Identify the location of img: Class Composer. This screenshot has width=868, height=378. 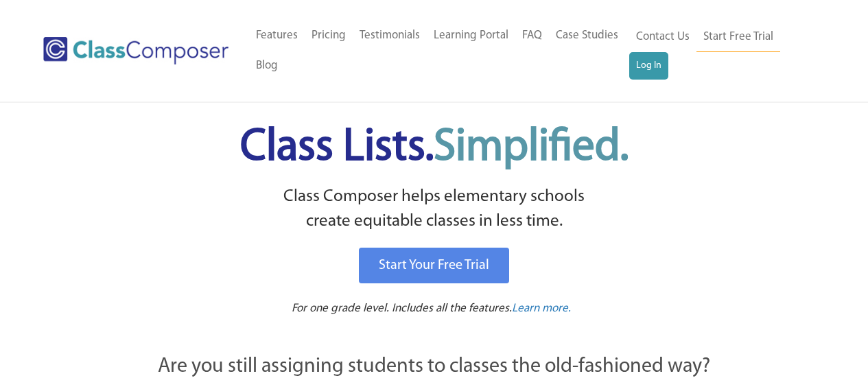
(136, 51).